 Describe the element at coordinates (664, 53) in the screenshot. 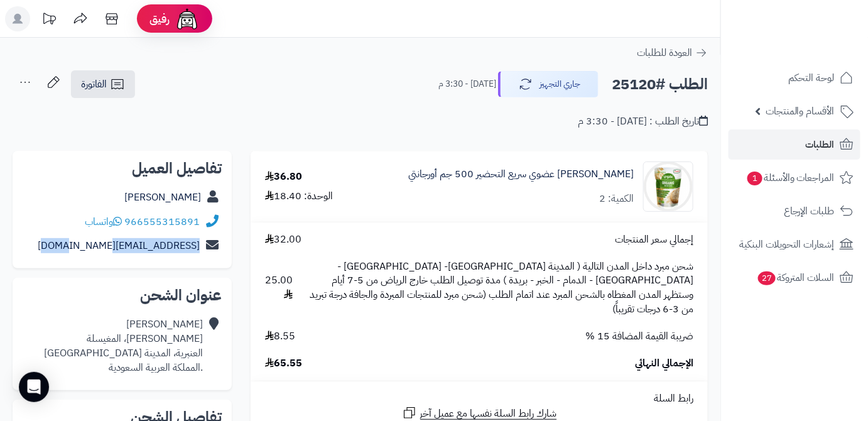

I see `span: العودة للطلبات` at that location.